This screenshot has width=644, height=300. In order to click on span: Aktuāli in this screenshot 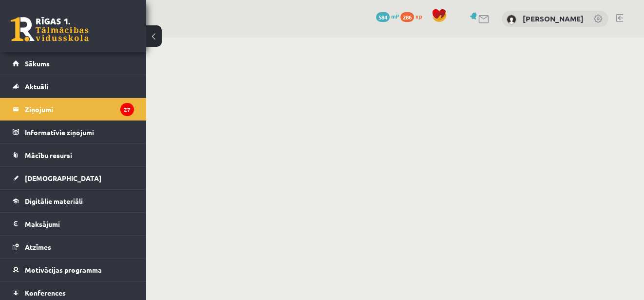, I will do `click(37, 86)`.